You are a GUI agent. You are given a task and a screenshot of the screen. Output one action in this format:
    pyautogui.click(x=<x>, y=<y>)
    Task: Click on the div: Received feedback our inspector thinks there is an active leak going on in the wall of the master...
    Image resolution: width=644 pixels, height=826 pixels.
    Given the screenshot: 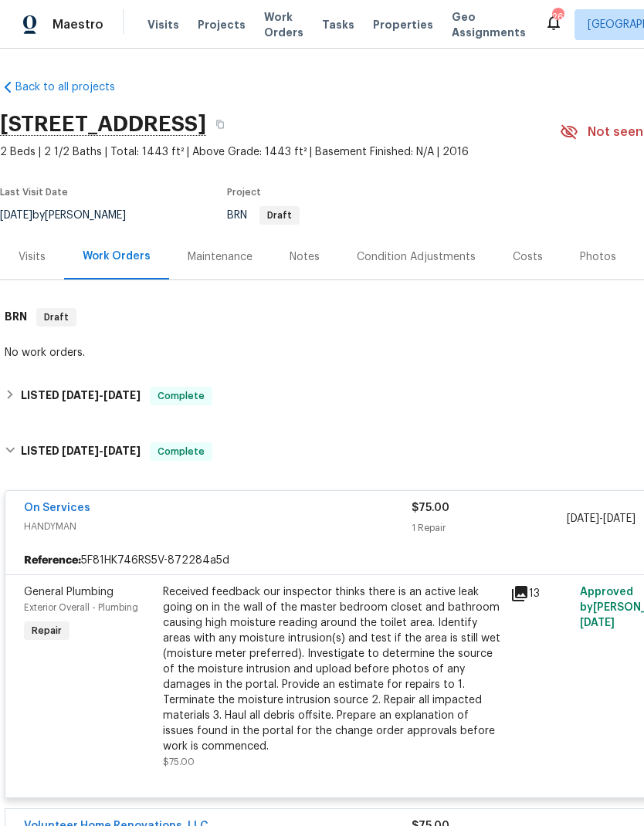 What is the action you would take?
    pyautogui.click(x=332, y=670)
    